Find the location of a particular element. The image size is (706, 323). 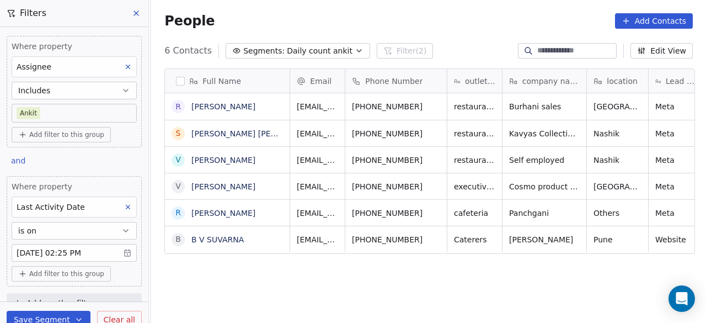

span: Others is located at coordinates (617, 213).